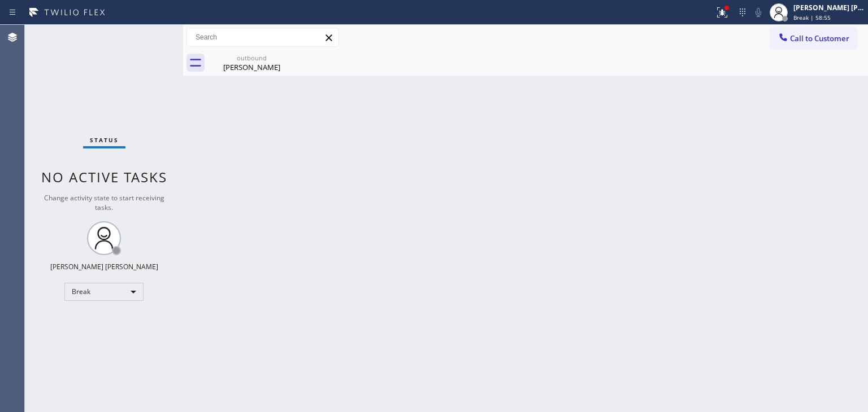 The height and width of the screenshot is (412, 868). Describe the element at coordinates (759, 13) in the screenshot. I see `button: Mute` at that location.